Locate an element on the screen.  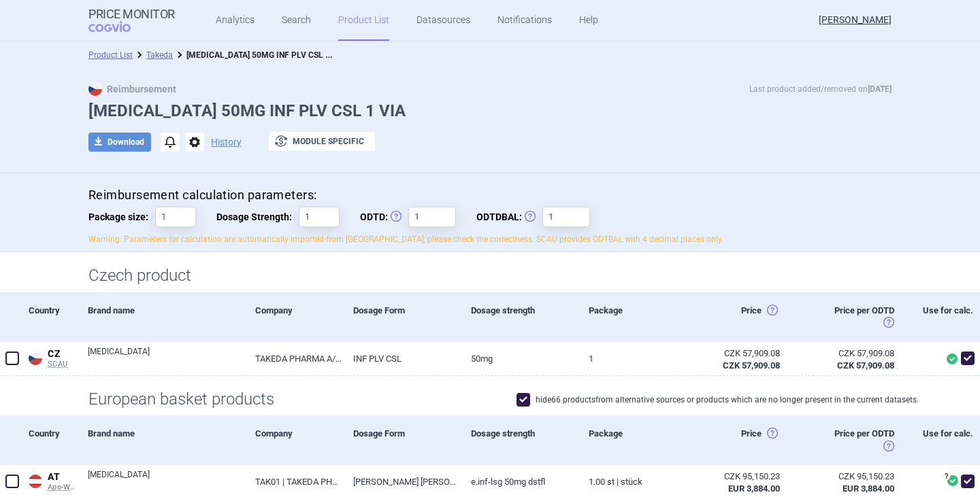
span: ODTD: is located at coordinates (384, 217).